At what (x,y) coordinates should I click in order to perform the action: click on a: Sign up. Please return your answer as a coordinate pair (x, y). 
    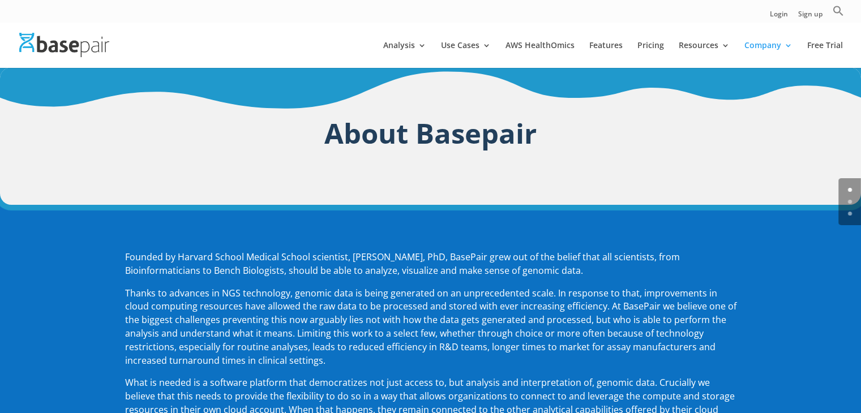
    Looking at the image, I should click on (810, 16).